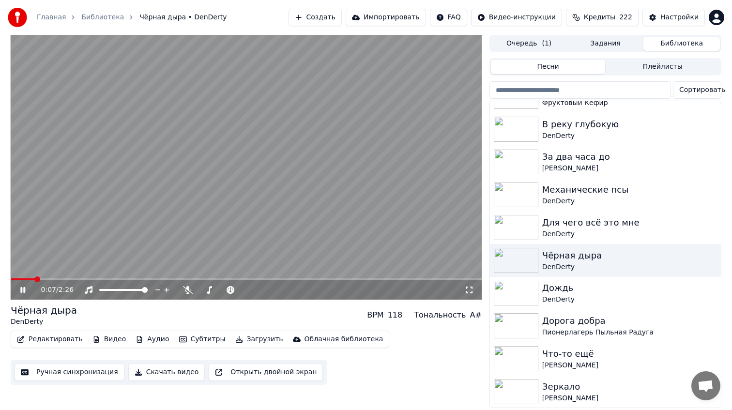 This screenshot has height=410, width=732. Describe the element at coordinates (629, 288) in the screenshot. I see `div: Дождь` at that location.